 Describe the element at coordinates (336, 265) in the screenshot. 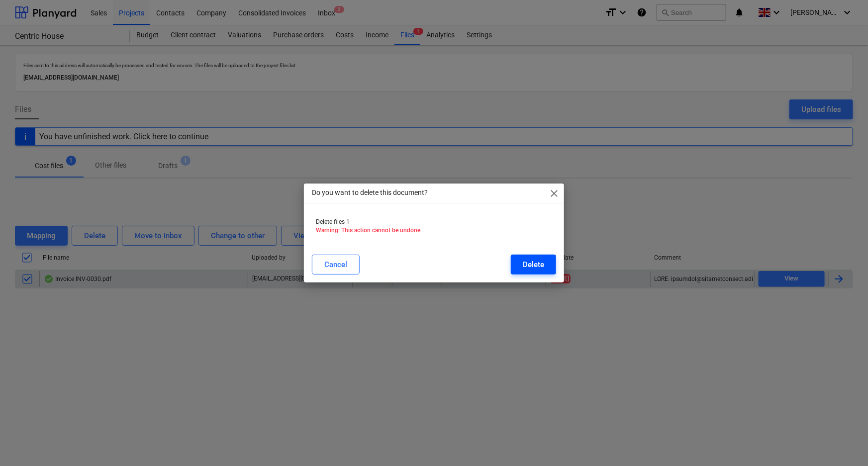

I see `div: Cancel` at that location.